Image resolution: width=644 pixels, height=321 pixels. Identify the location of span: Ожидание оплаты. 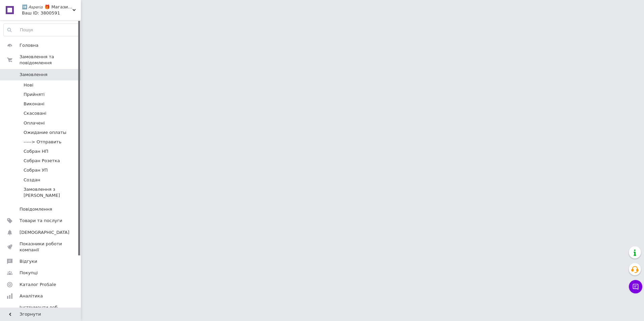
(45, 132).